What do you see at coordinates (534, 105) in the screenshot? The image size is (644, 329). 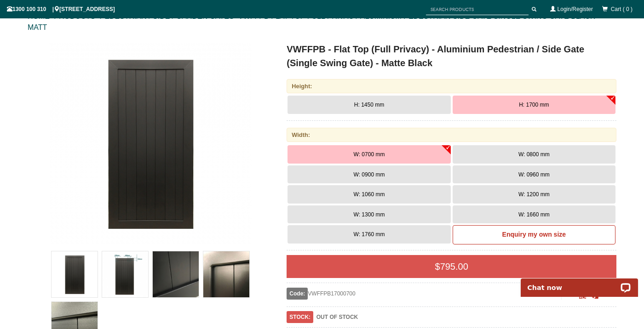 I see `button: H: 1700 mm` at bounding box center [534, 105].